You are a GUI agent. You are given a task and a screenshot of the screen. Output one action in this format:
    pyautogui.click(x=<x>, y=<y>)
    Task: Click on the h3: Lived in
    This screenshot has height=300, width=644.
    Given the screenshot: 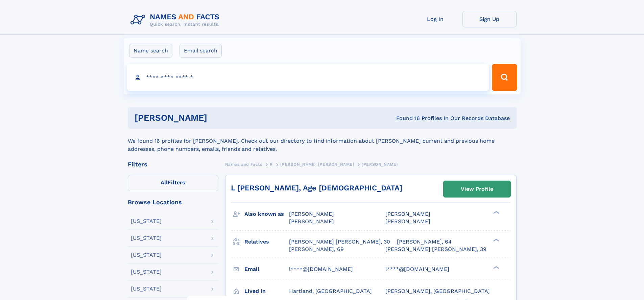 What is the action you would take?
    pyautogui.click(x=267, y=291)
    